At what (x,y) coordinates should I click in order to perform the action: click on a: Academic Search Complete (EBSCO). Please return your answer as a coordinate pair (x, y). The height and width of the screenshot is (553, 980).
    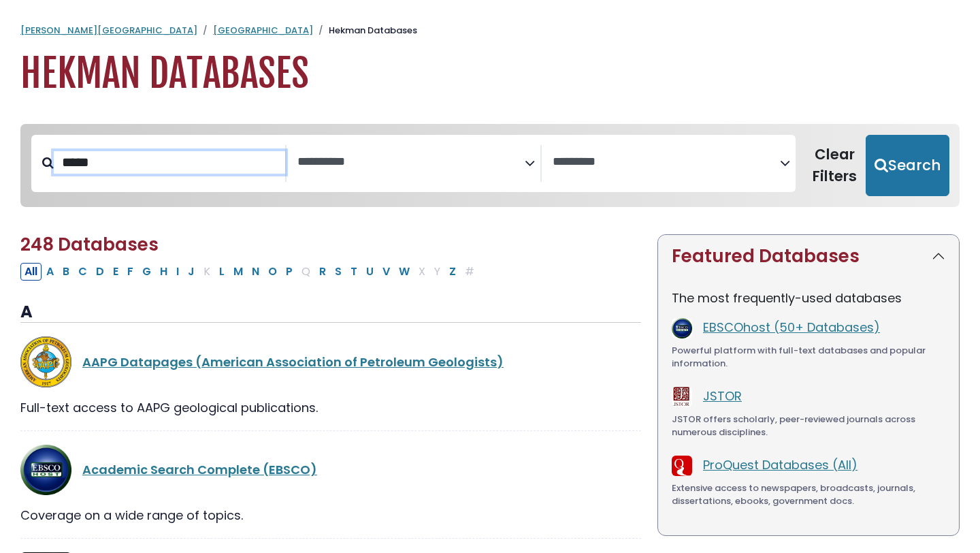
    Looking at the image, I should click on (200, 469).